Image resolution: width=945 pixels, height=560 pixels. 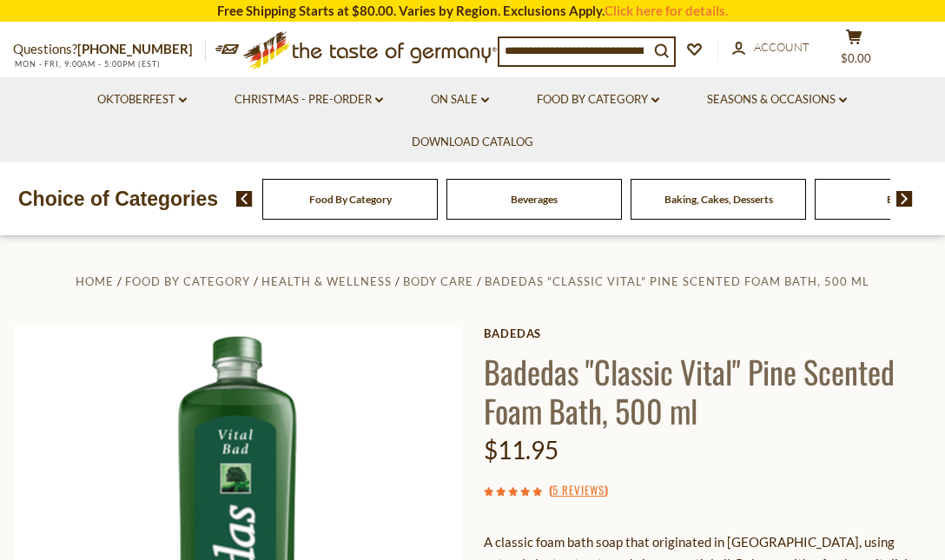 What do you see at coordinates (856, 59) in the screenshot?
I see `span: $0.00` at bounding box center [856, 59].